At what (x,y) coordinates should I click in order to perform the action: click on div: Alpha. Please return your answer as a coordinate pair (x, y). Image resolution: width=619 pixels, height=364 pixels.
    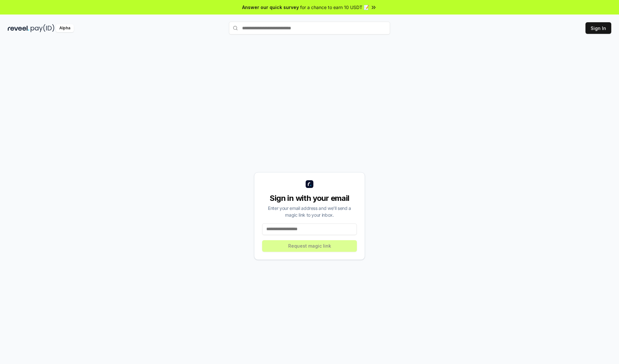
    Looking at the image, I should click on (65, 28).